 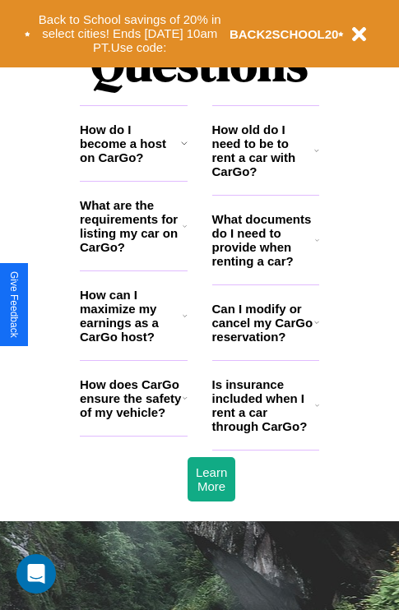 What do you see at coordinates (14, 304) in the screenshot?
I see `div: Give Feedback` at bounding box center [14, 304].